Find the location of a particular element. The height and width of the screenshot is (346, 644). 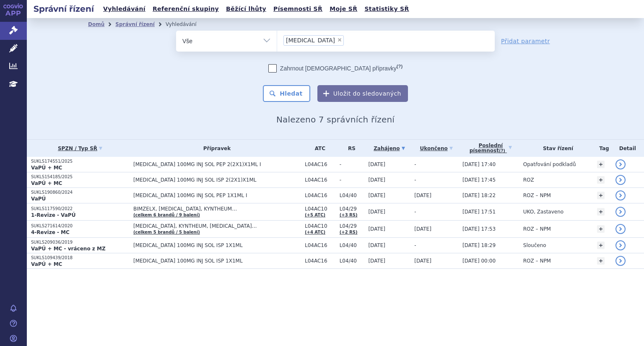

span: Nalezeno 7 správních řízení is located at coordinates (336, 119).